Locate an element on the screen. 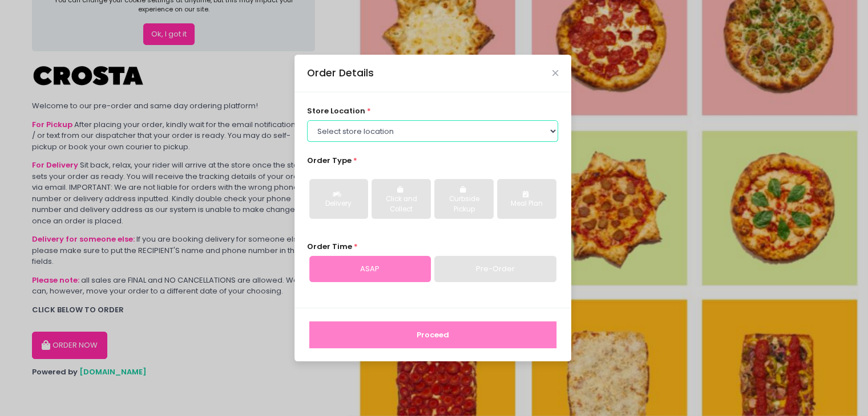 Image resolution: width=868 pixels, height=416 pixels. span: Order Type is located at coordinates (329, 161).